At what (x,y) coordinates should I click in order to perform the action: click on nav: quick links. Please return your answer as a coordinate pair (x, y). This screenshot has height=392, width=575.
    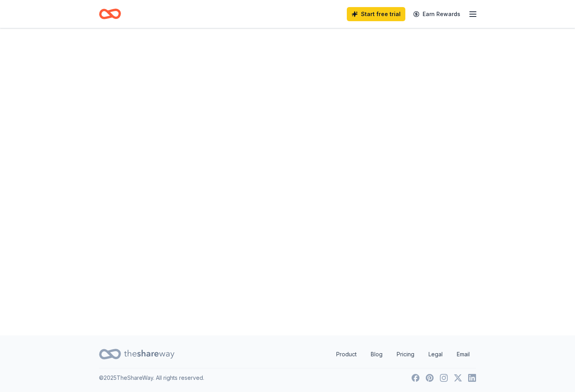
    Looking at the image, I should click on (403, 354).